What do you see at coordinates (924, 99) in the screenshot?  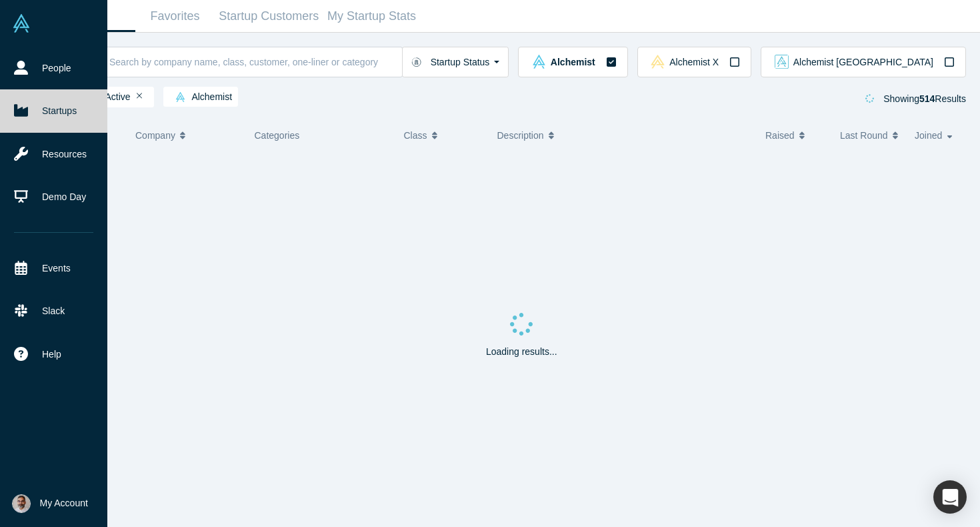 I see `span: Showing Results` at bounding box center [924, 99].